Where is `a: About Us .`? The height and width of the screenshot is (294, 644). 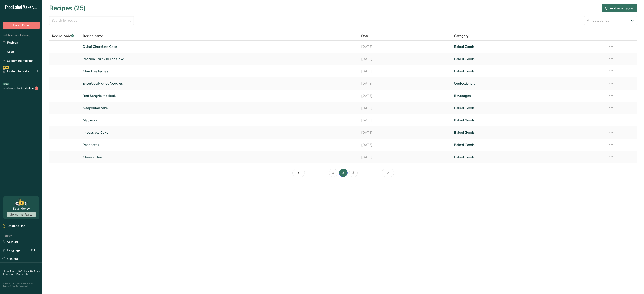
a: About Us . is located at coordinates (29, 271).